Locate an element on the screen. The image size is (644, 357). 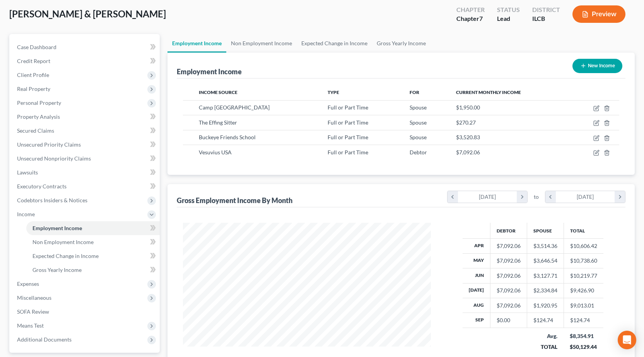
span: Employment Income is located at coordinates (57, 228).